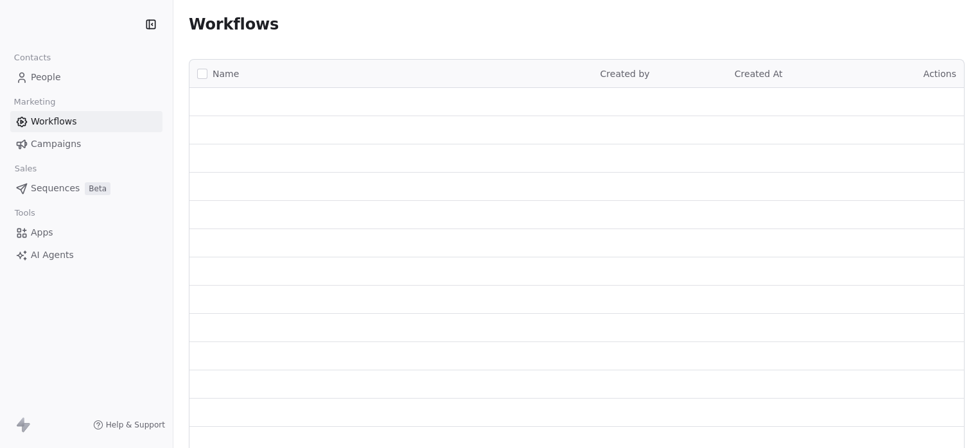 Image resolution: width=980 pixels, height=448 pixels. I want to click on span: Sequences, so click(55, 188).